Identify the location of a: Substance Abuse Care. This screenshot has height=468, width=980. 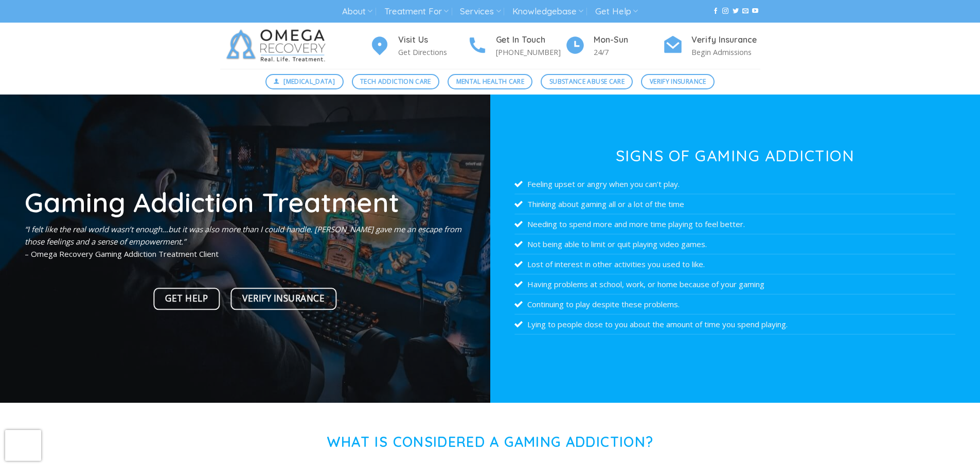
(587, 82).